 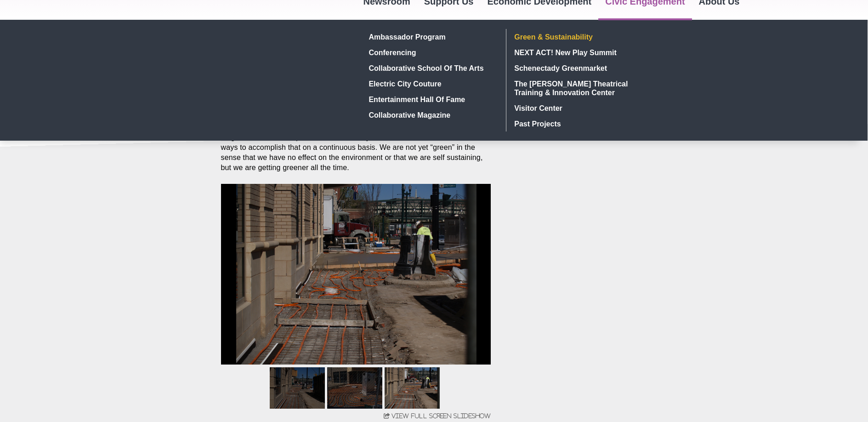 What do you see at coordinates (412, 389) in the screenshot?
I see `img: X-WEB-MARQUEE-POWER-MELT-3.jpg-nggid0235-ngg0dyn-120x90-00f0w010c011r110f110r010t010.jpg` at bounding box center [412, 389].